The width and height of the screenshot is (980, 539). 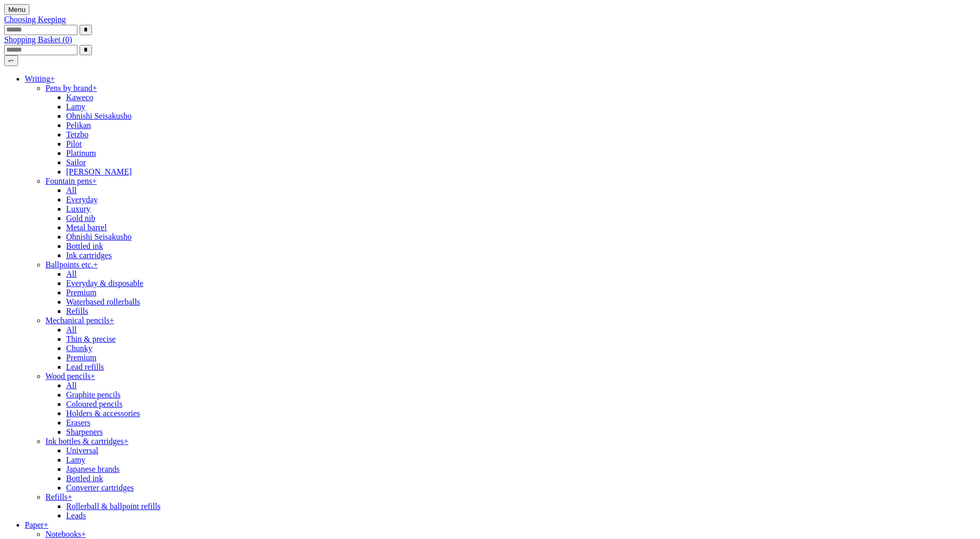 I want to click on a: Sharpeners, so click(x=84, y=432).